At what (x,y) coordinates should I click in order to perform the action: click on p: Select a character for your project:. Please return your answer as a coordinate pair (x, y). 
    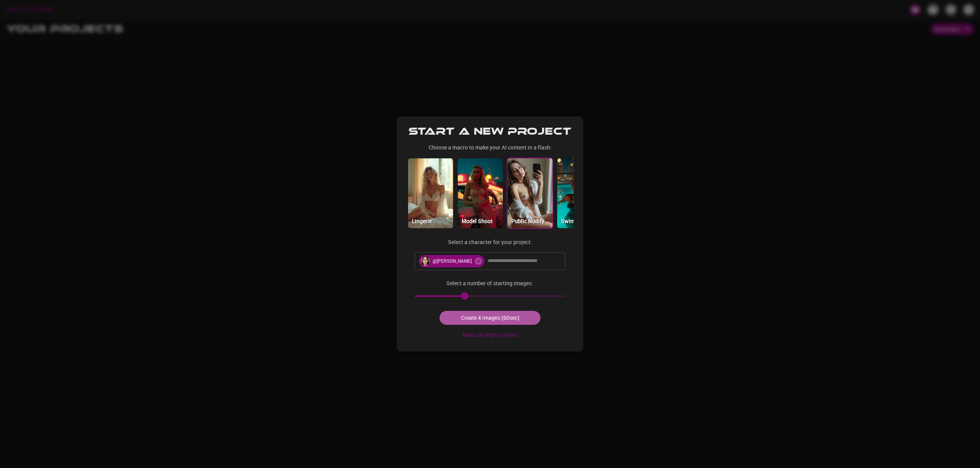
    Looking at the image, I should click on (490, 242).